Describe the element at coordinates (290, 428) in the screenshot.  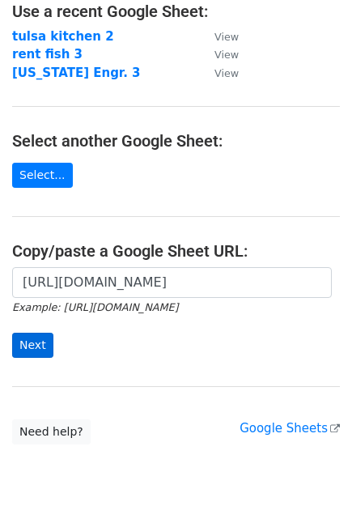
I see `a: Google Sheets` at that location.